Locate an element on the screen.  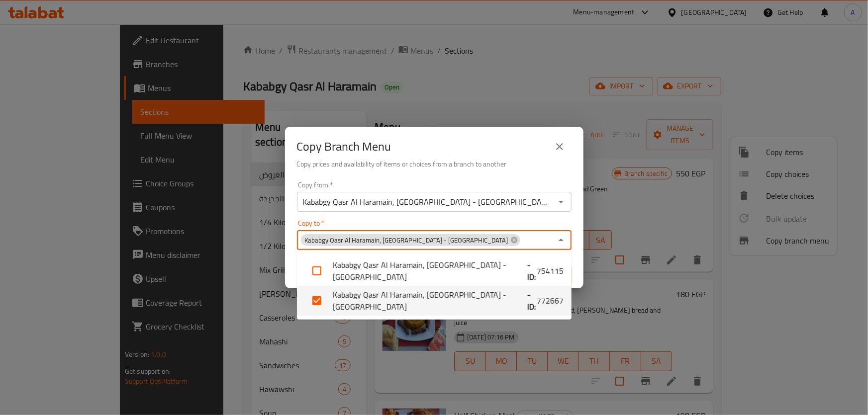
button: close is located at coordinates (559, 146).